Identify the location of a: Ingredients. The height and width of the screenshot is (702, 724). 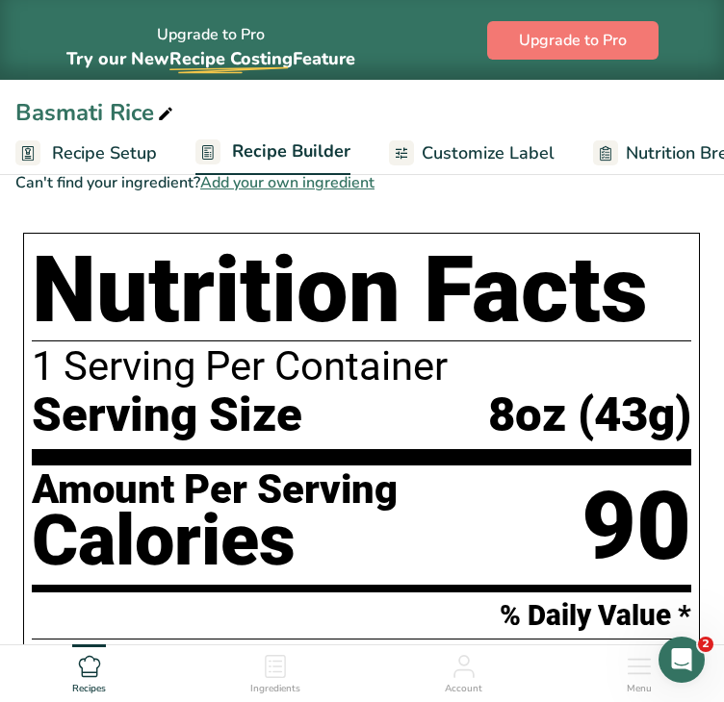
(275, 672).